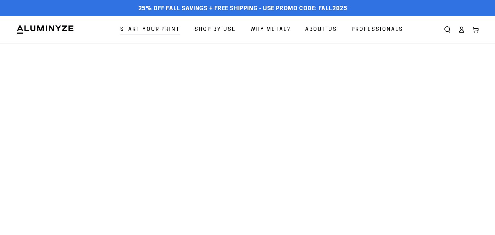  What do you see at coordinates (242, 9) in the screenshot?
I see `span: 25% off FALL Savings + Free Shipping - Use Promo Code: FALL2025` at bounding box center [242, 9].